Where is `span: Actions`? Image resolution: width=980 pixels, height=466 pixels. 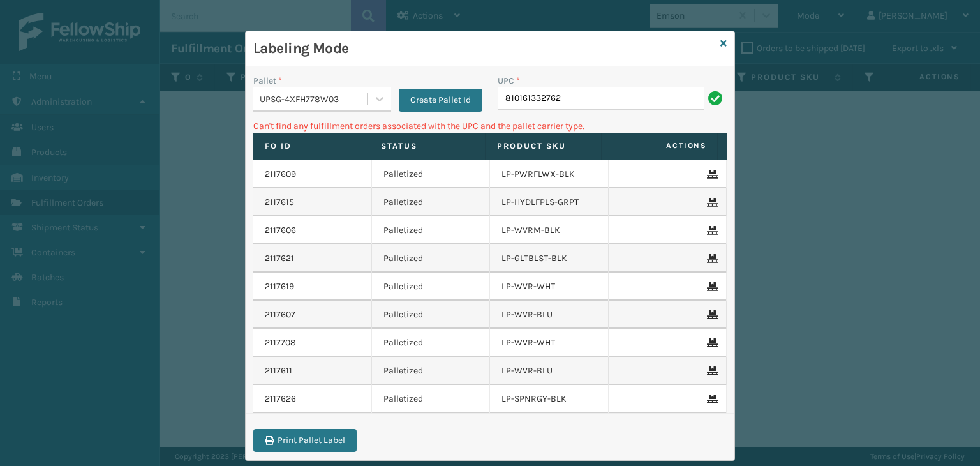
span: Actions is located at coordinates (660, 146).